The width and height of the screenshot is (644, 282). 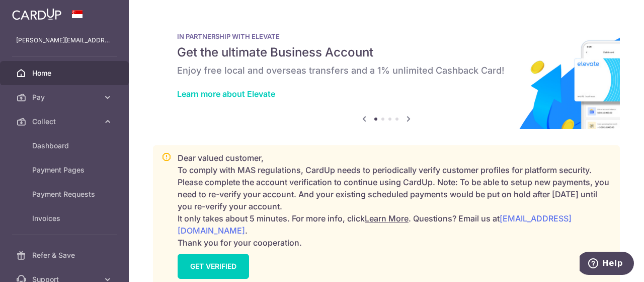 What do you see at coordinates (65, 73) in the screenshot?
I see `span: Home` at bounding box center [65, 73].